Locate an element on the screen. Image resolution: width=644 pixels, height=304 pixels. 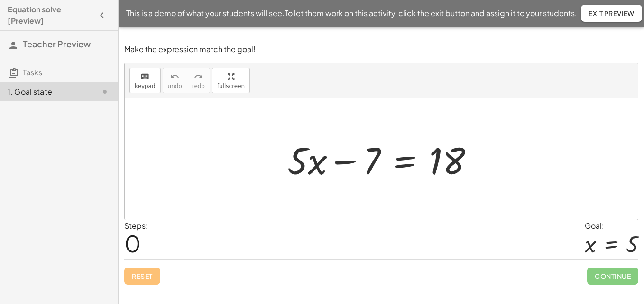
span: Exit Preview is located at coordinates (611, 13).